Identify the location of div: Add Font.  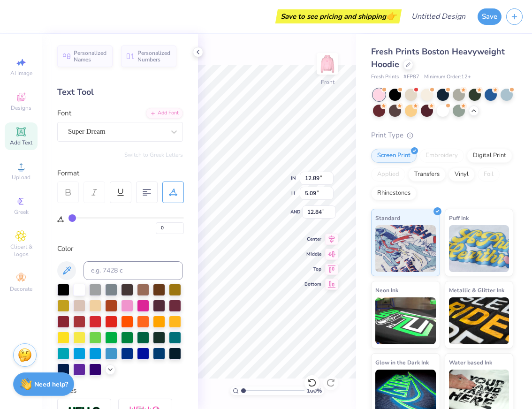
(164, 113).